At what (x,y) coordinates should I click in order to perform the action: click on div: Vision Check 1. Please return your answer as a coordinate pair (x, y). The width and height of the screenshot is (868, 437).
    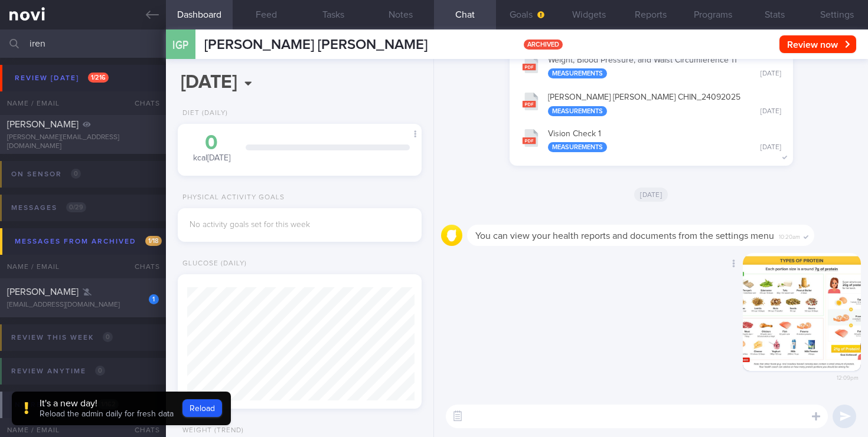
    Looking at the image, I should click on (664, 141).